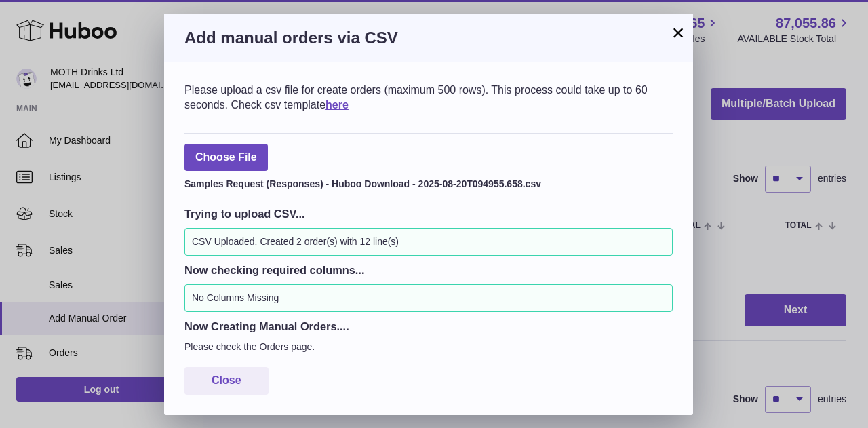 Image resolution: width=868 pixels, height=428 pixels. What do you see at coordinates (429, 214) in the screenshot?
I see `h3: Trying to upload CSV...` at bounding box center [429, 214].